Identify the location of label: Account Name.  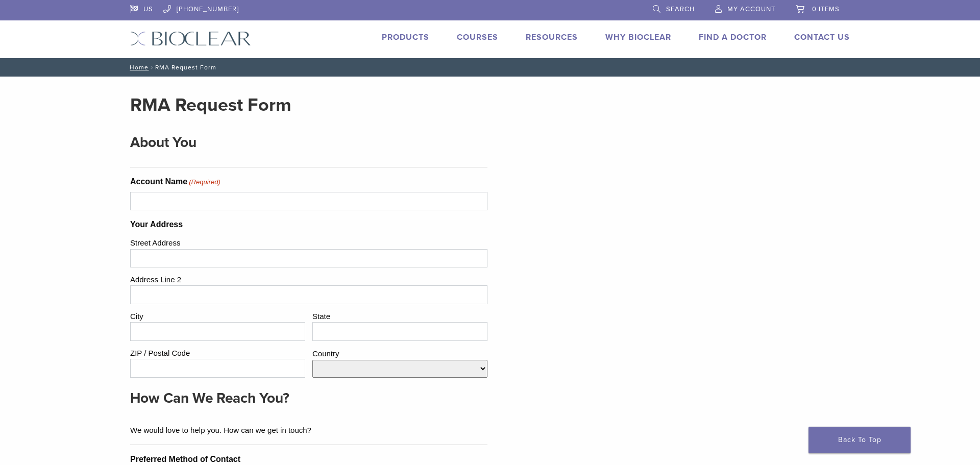
(175, 181).